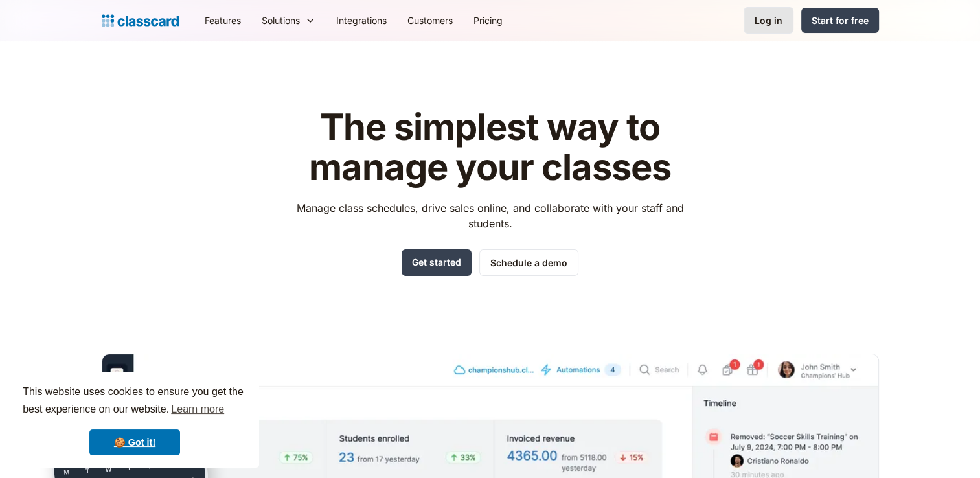 This screenshot has height=478, width=980. I want to click on a: learn more about cookies, so click(198, 409).